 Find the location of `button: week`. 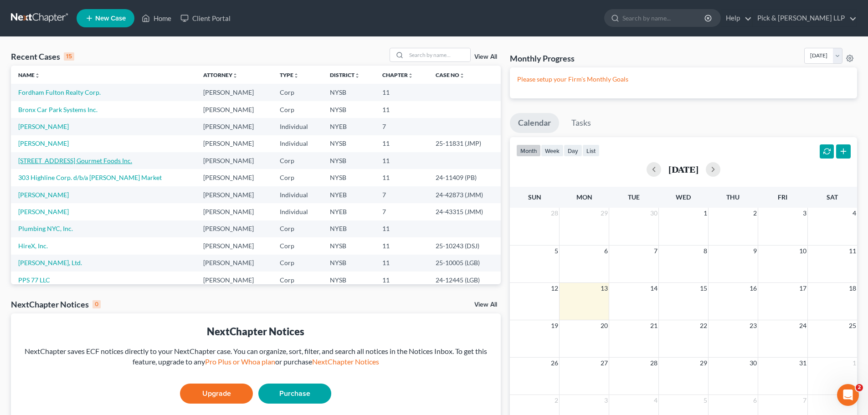

button: week is located at coordinates (552, 150).